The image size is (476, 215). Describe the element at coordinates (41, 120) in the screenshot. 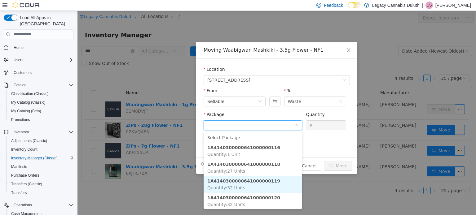

I see `button: Promotions` at that location.